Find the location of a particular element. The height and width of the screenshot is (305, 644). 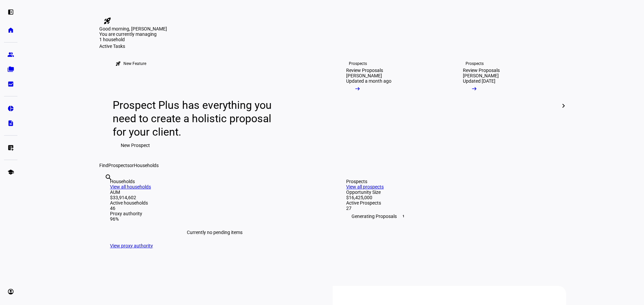

eth-mat-symbol: bid_landscape is located at coordinates (11, 84).